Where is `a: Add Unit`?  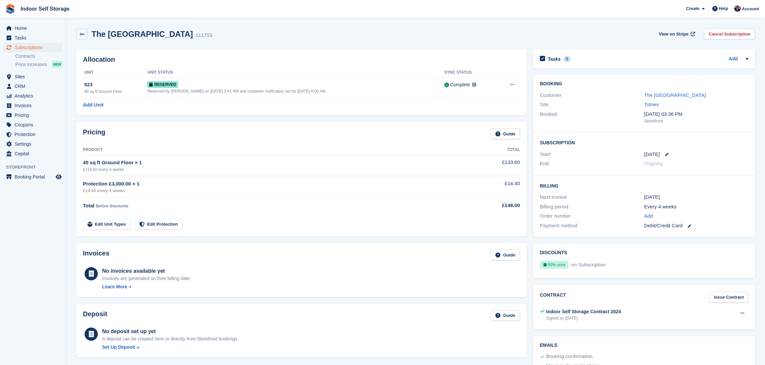
a: Add Unit is located at coordinates (93, 105).